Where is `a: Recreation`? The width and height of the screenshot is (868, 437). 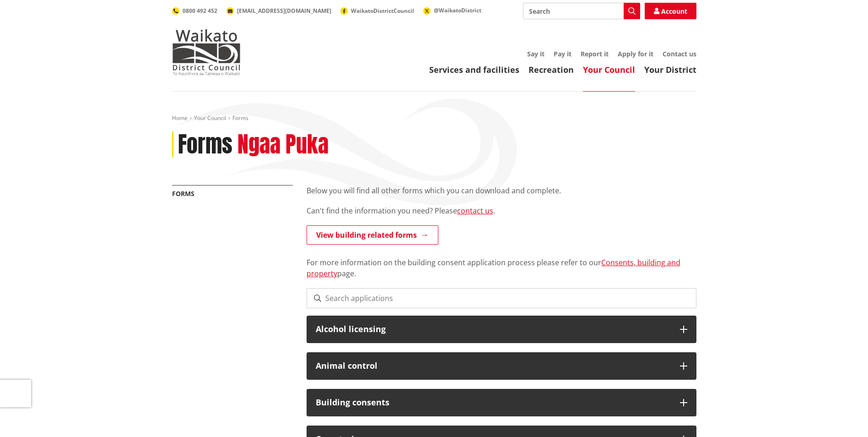 a: Recreation is located at coordinates (551, 69).